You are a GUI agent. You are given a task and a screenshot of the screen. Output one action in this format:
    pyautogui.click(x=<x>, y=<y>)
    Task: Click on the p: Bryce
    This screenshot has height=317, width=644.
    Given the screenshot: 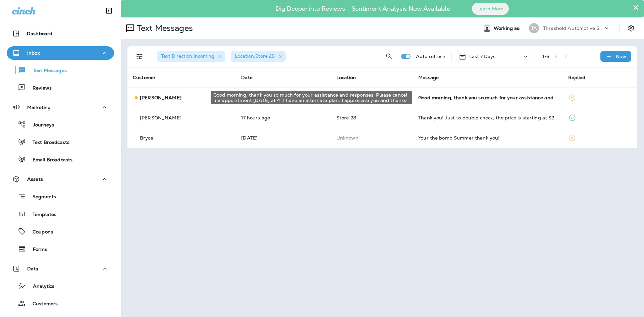 What is the action you would take?
    pyautogui.click(x=147, y=138)
    